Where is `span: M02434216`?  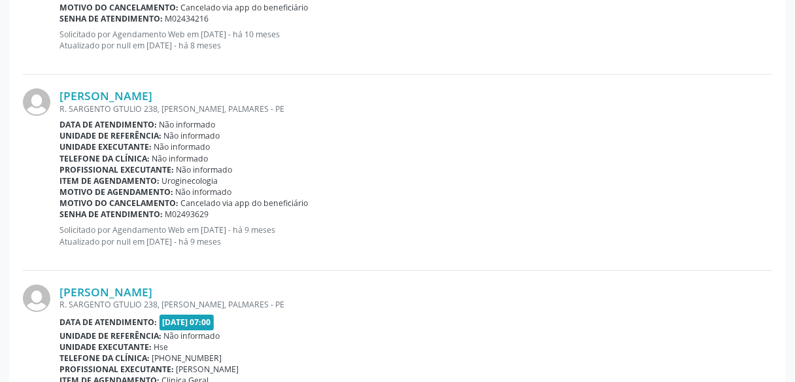
span: M02434216 is located at coordinates (187, 18).